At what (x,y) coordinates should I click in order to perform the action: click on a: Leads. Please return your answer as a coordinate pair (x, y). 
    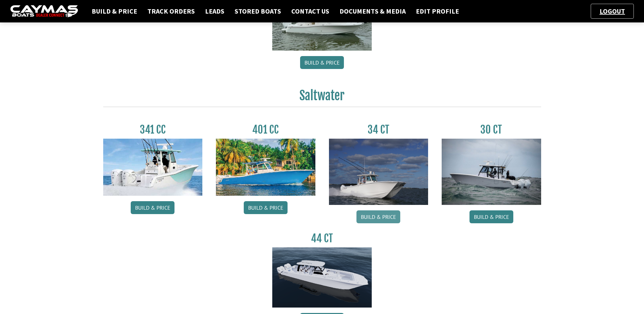
    Looking at the image, I should click on (215, 11).